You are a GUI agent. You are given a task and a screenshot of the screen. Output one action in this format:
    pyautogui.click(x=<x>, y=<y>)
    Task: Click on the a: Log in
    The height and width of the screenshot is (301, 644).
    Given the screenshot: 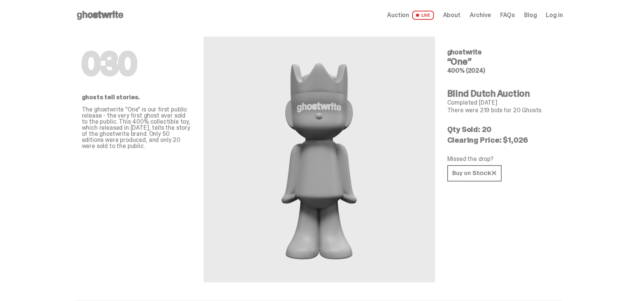 What is the action you would take?
    pyautogui.click(x=554, y=15)
    